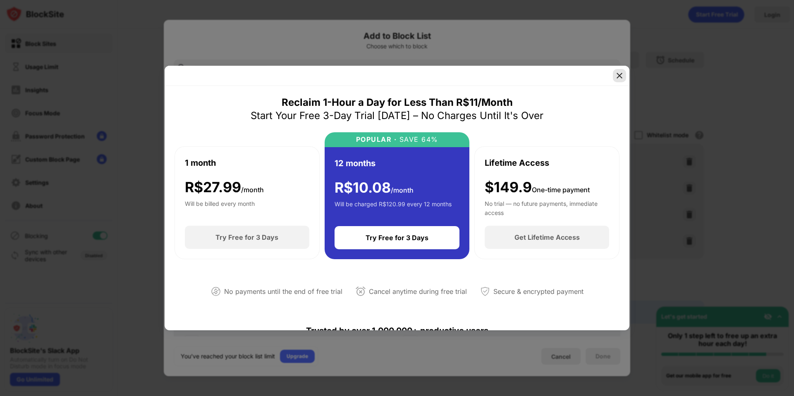  I want to click on div: Will be billed every month, so click(220, 208).